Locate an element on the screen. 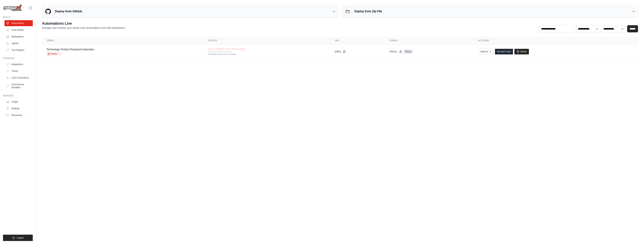 Image resolution: width=644 pixels, height=244 pixels. button: c53c14... is located at coordinates (396, 52).